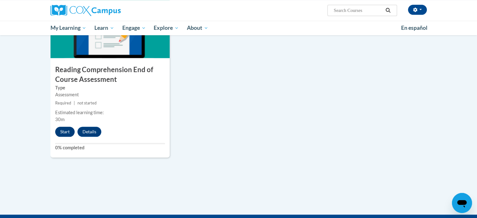 This screenshot has height=218, width=477. What do you see at coordinates (197, 28) in the screenshot?
I see `a: About` at bounding box center [197, 28].